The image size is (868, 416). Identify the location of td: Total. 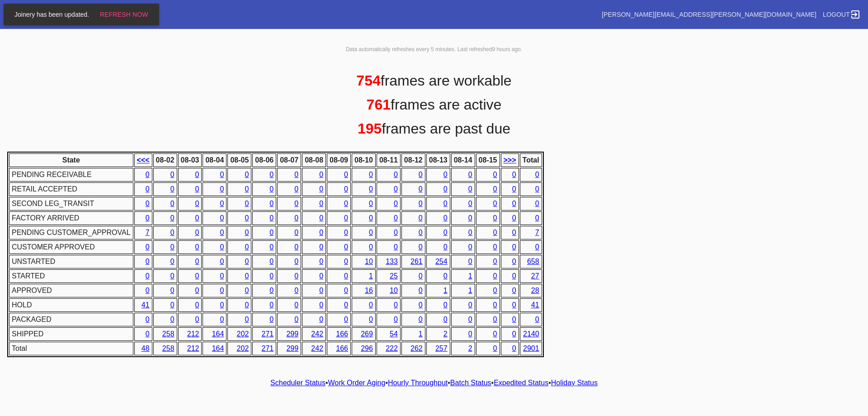
(71, 348).